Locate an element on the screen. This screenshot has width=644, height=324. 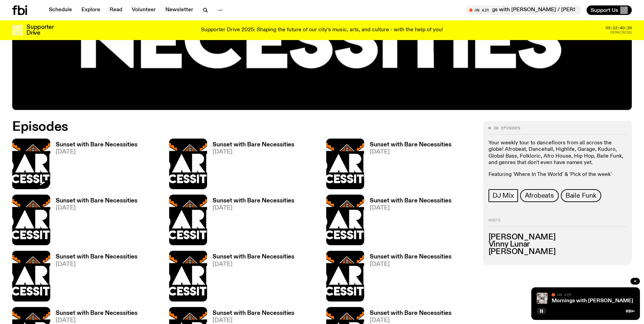
span: 86 episodes is located at coordinates (506, 128).